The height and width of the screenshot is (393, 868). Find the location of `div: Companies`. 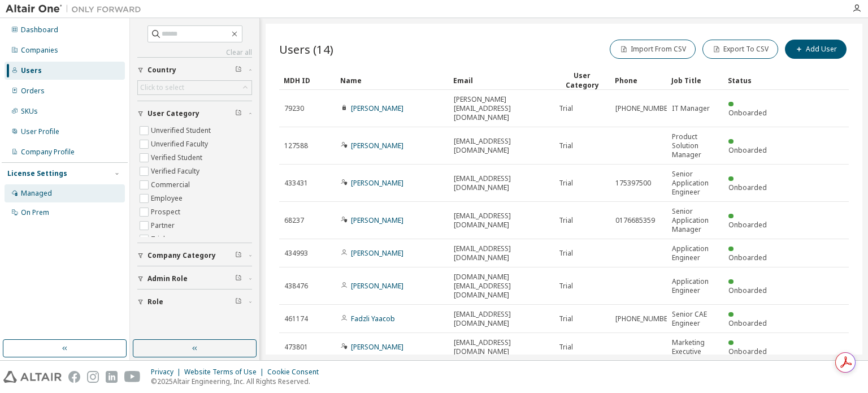

div: Companies is located at coordinates (39, 50).